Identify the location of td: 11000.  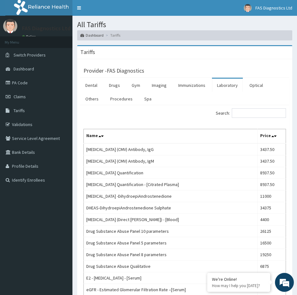
(272, 195).